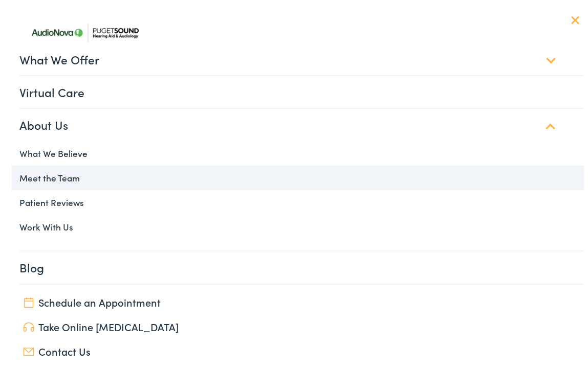 Image resolution: width=588 pixels, height=369 pixels. I want to click on a: Work With Us, so click(297, 224).